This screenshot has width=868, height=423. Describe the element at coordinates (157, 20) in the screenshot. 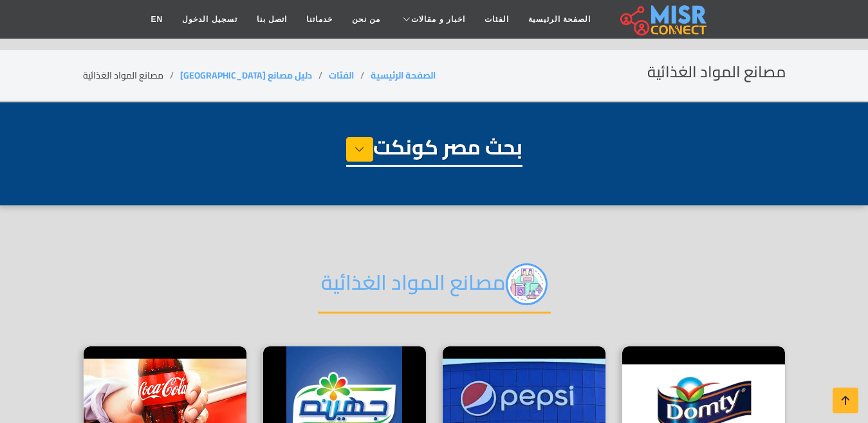

I see `a: EN` at that location.